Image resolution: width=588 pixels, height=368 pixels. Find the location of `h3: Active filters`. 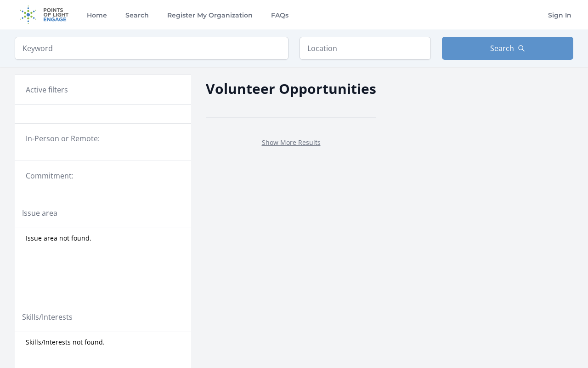

h3: Active filters is located at coordinates (47, 90).